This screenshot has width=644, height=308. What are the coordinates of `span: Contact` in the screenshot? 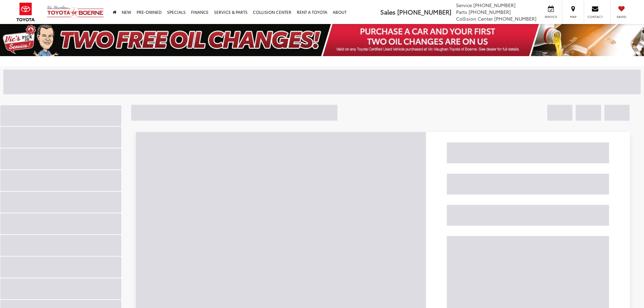 It's located at (595, 16).